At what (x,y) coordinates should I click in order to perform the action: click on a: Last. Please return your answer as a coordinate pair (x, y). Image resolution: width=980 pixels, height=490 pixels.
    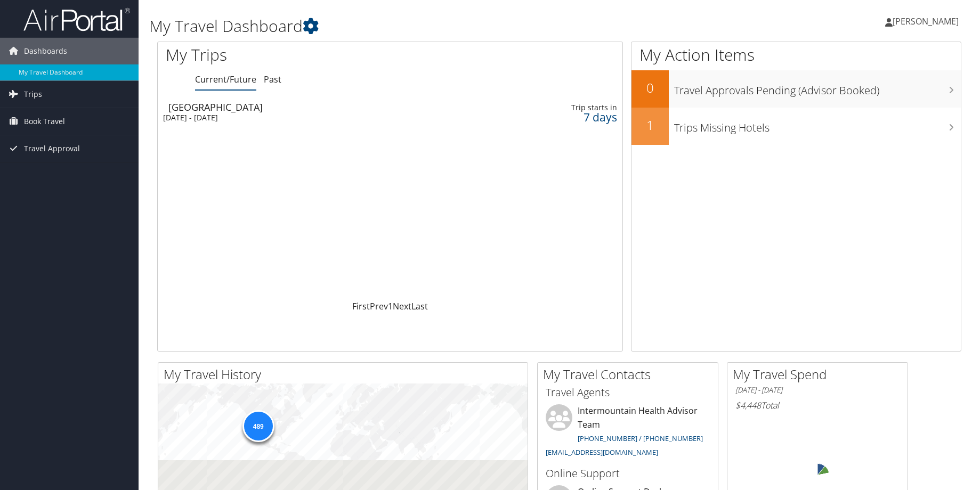
    Looking at the image, I should click on (420, 306).